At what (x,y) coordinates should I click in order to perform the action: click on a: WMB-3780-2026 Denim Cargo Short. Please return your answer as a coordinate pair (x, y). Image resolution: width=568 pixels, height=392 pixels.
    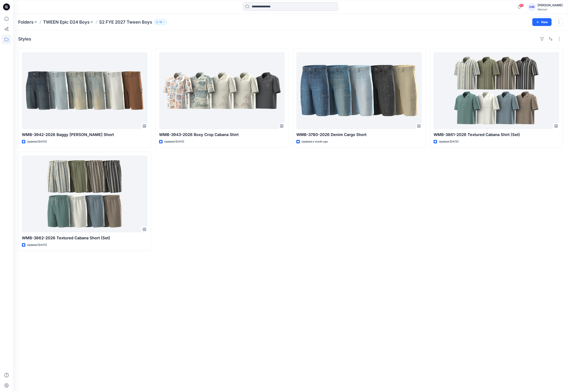
    Looking at the image, I should click on (359, 91).